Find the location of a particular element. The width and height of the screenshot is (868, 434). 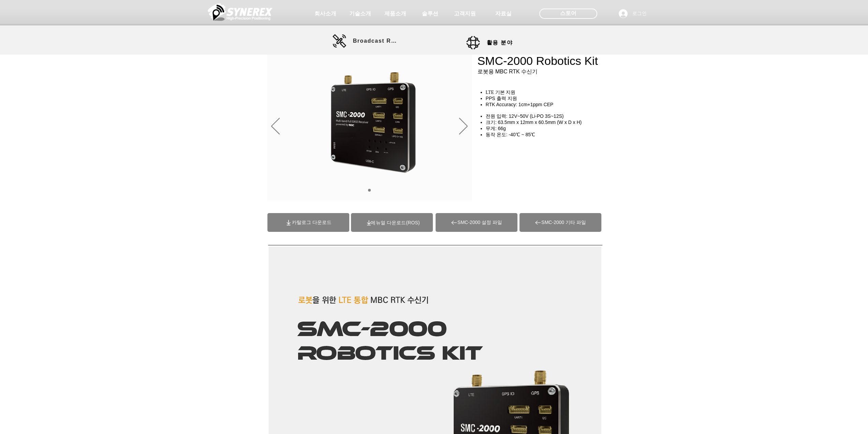

a: (ROS)메뉴얼 다운로드 is located at coordinates (395, 222).